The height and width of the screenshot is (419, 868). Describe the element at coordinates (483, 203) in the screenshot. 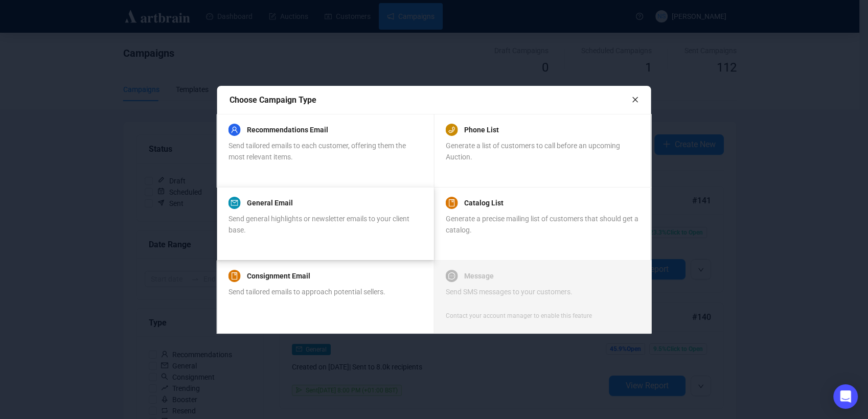

I see `a: Catalog List` at that location.